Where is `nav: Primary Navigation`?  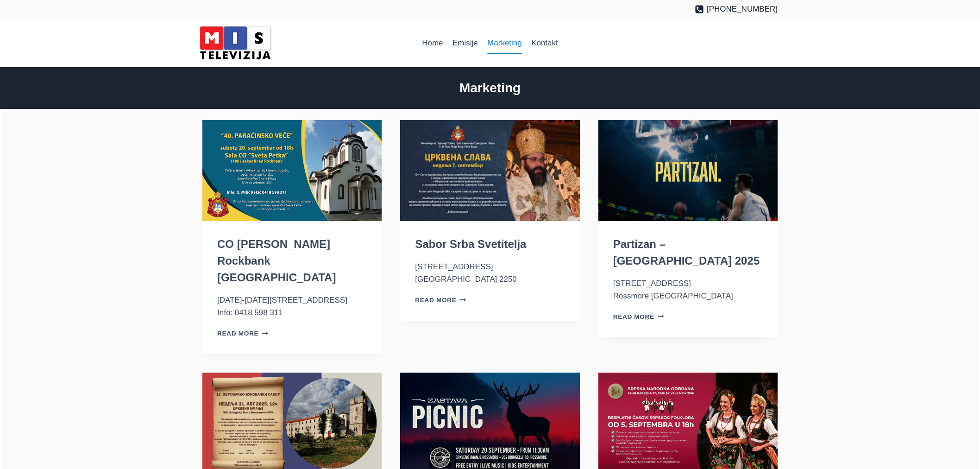
nav: Primary Navigation is located at coordinates (490, 43).